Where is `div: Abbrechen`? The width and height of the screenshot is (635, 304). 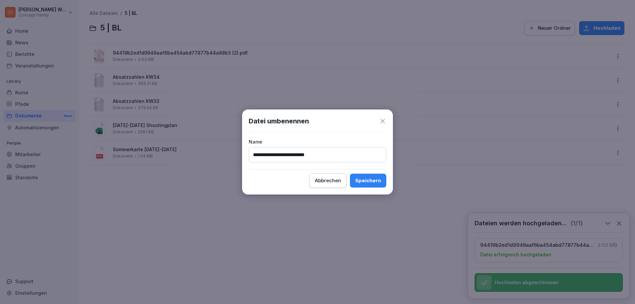 div: Abbrechen is located at coordinates (328, 180).